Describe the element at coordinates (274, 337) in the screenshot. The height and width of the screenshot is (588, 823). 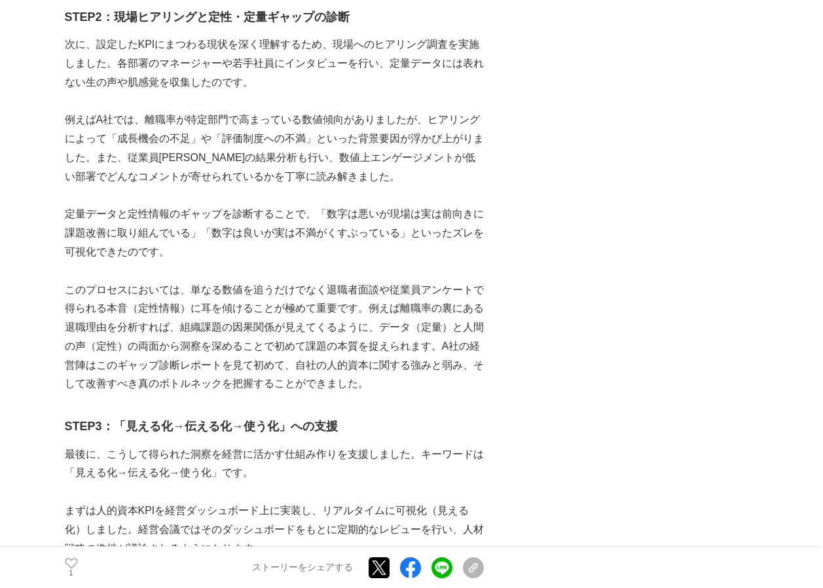
I see `p: このプロセスにおいては、単なる数値を追うだけでなく退職者面談や従業員アンケートで得られる本音（定性情報）に耳を傾けることが極めて重要です。例えば離職率の裏にある退職理由を分析すれば、組織課題の因...` at that location.